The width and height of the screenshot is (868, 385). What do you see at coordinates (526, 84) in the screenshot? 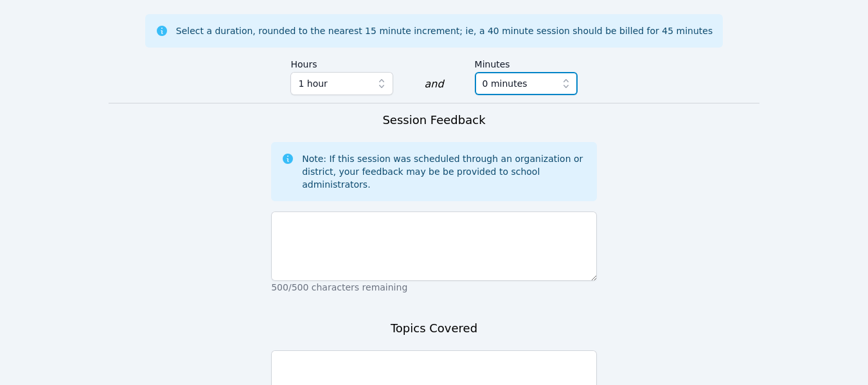
I see `button: 0 minutes` at bounding box center [526, 84].